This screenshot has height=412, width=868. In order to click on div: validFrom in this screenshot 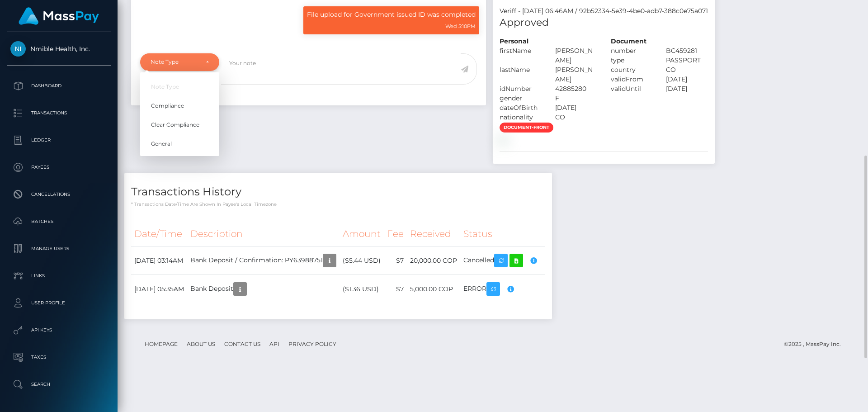, I will do `click(632, 79)`.